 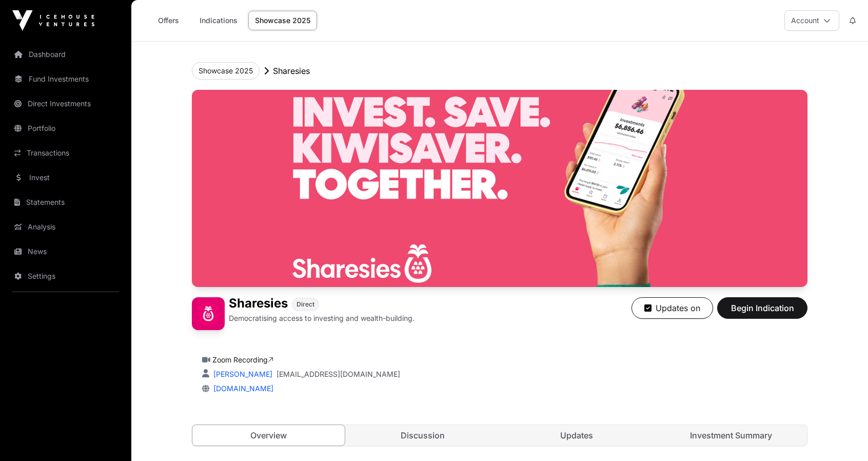 I want to click on a: Analysis, so click(x=66, y=227).